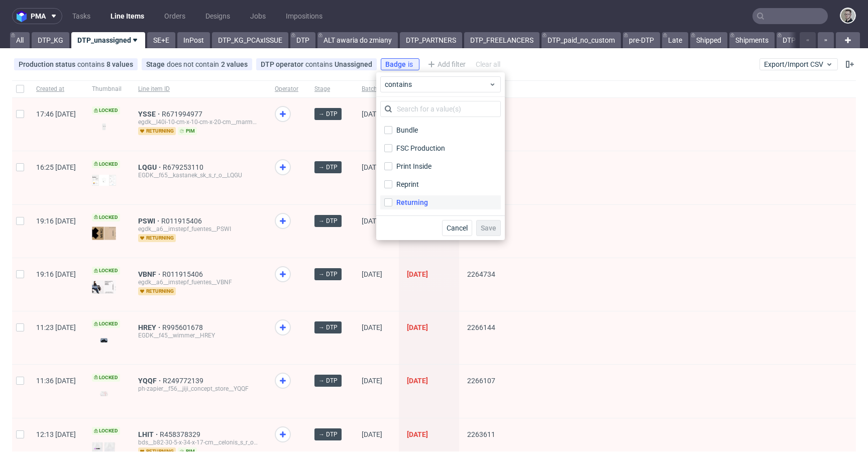 The height and width of the screenshot is (452, 868). I want to click on span: Thumbnail, so click(107, 89).